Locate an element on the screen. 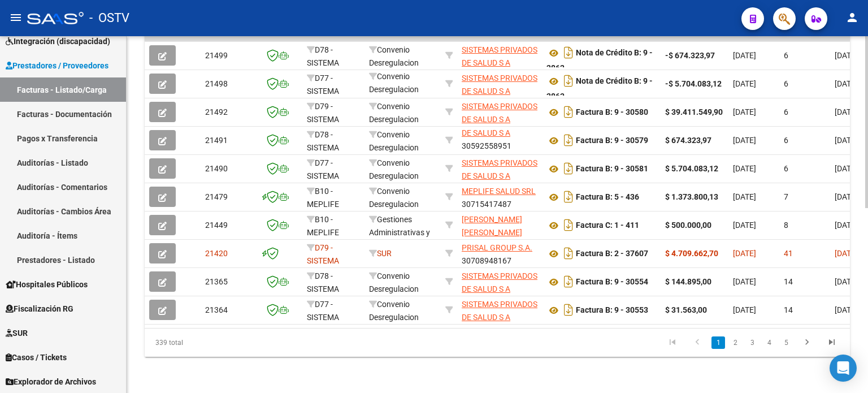  strong: $ 31.563,00 is located at coordinates (686, 310).